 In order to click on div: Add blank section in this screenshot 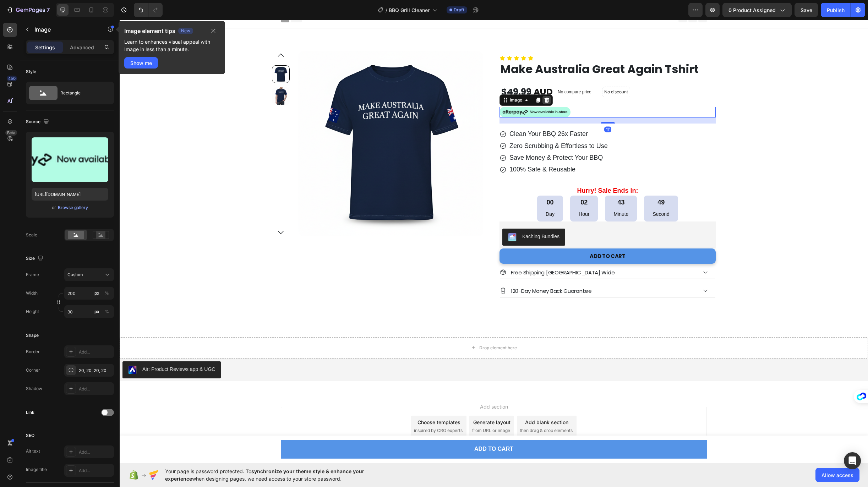, I will do `click(427, 403)`.